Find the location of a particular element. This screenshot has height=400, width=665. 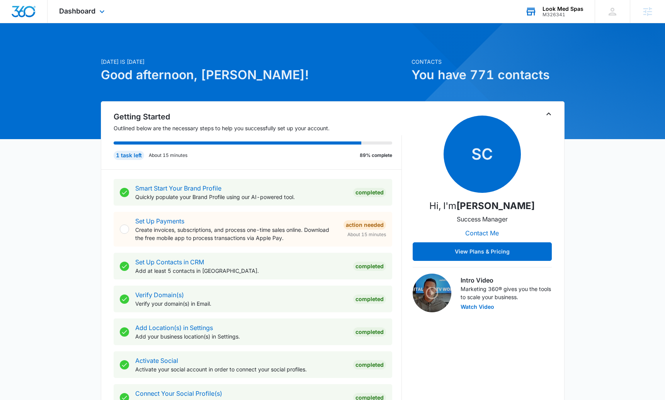

div: 1 task left is located at coordinates (129, 155).